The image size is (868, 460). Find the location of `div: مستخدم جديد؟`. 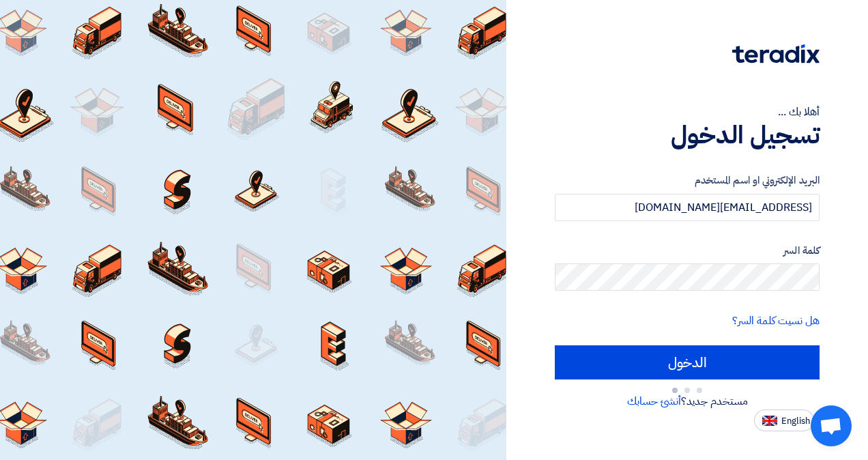

div: مستخدم جديد؟ is located at coordinates (687, 401).